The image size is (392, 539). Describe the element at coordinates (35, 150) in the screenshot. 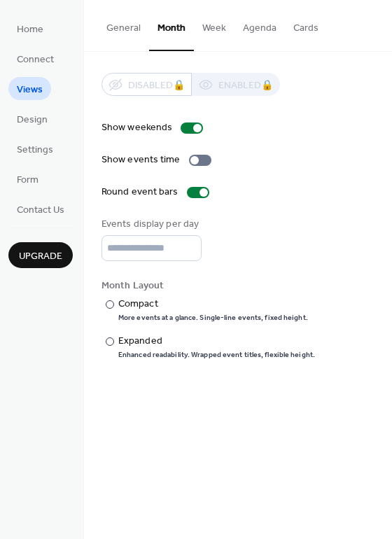

I see `span: Settings` at that location.